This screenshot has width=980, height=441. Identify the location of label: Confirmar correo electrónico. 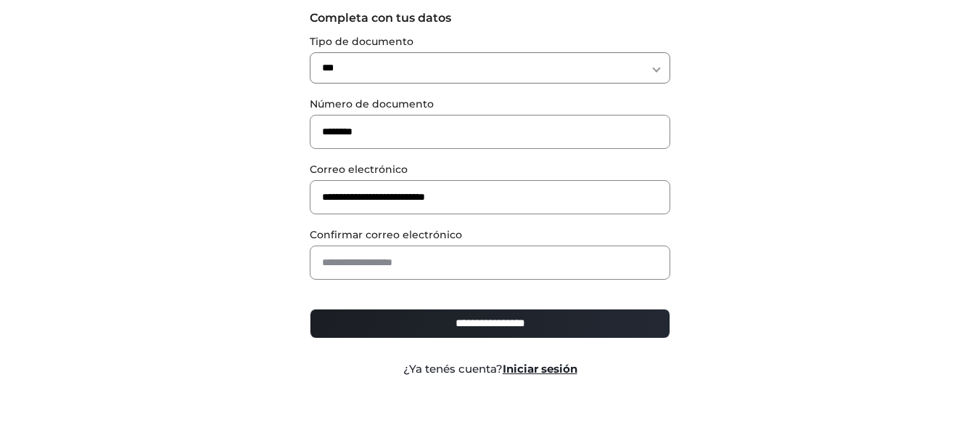
(490, 234).